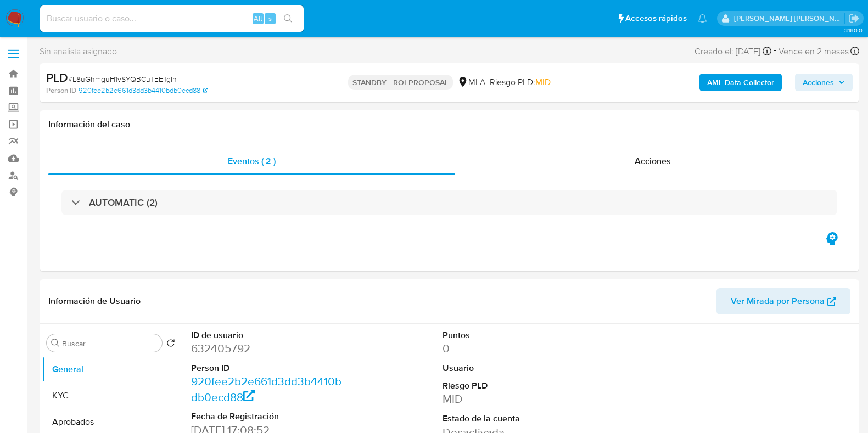  Describe the element at coordinates (57, 77) in the screenshot. I see `b: PLD` at that location.